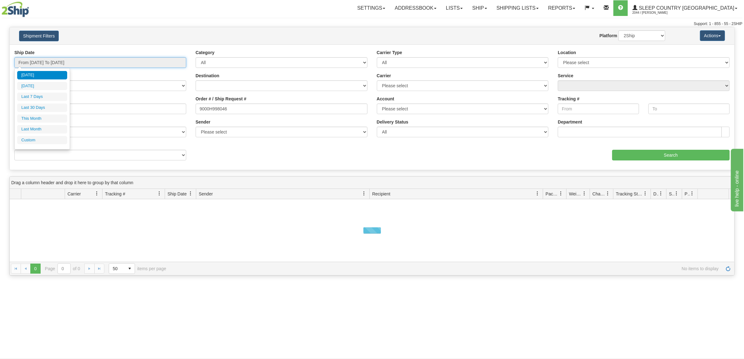  I want to click on span: Weight, so click(576, 194).